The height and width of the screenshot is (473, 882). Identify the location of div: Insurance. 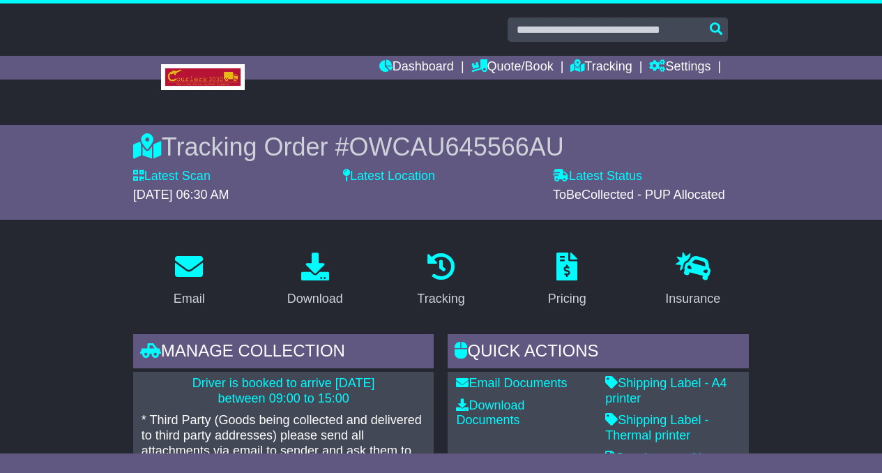
(693, 299).